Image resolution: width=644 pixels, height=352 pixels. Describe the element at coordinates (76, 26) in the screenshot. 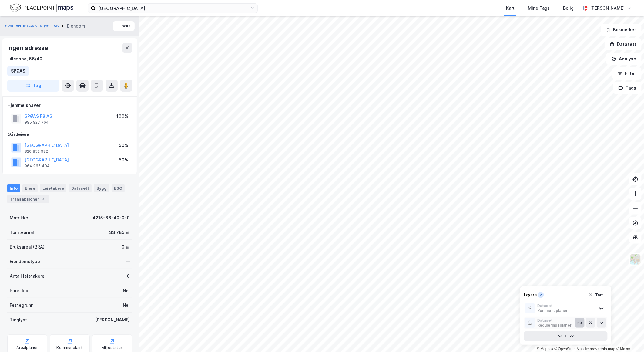

I see `div: Eiendom` at that location.